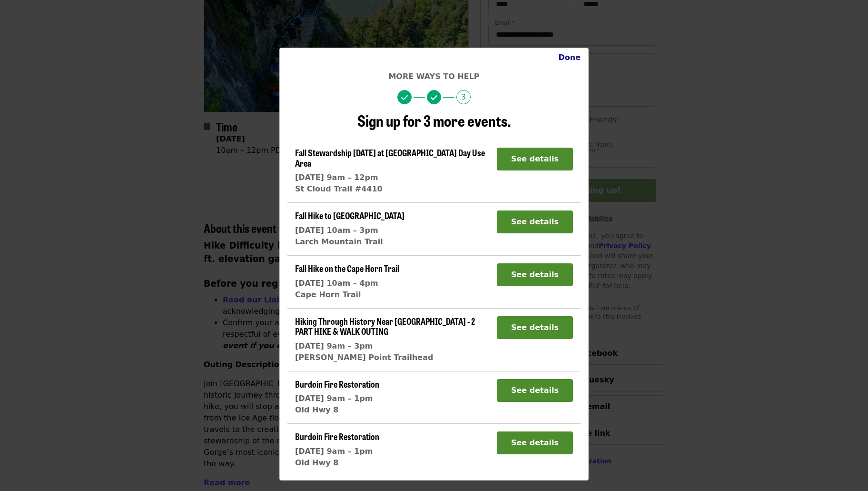  I want to click on span: 3, so click(464, 97).